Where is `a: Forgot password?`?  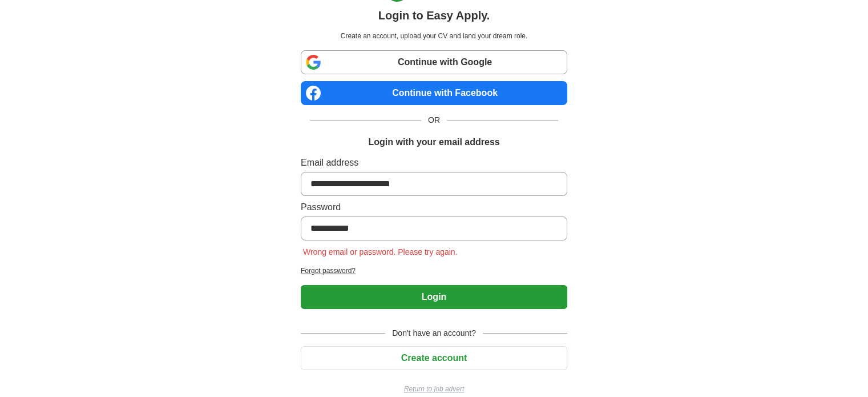
a: Forgot password? is located at coordinates (434, 270).